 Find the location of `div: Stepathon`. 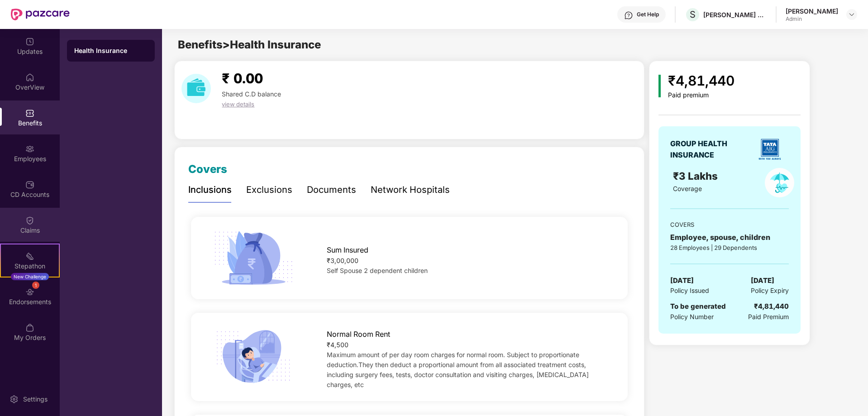

div: Stepathon is located at coordinates (30, 266).